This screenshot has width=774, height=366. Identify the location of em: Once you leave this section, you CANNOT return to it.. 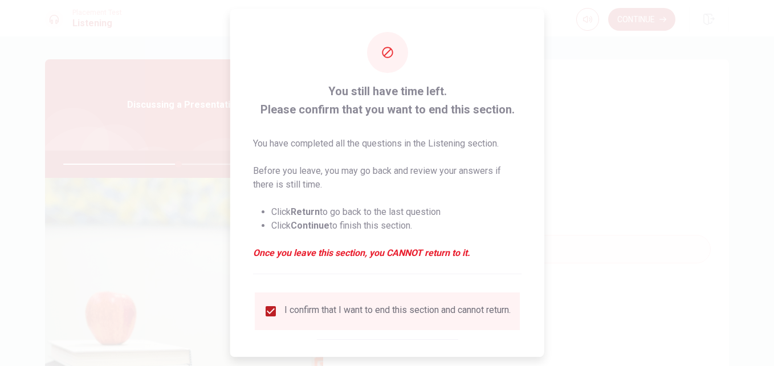
(387, 253).